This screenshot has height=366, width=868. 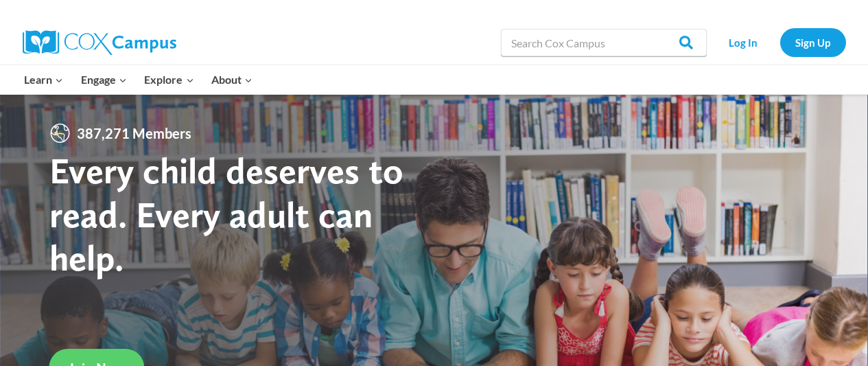 What do you see at coordinates (169, 79) in the screenshot?
I see `span: Explore` at bounding box center [169, 79].